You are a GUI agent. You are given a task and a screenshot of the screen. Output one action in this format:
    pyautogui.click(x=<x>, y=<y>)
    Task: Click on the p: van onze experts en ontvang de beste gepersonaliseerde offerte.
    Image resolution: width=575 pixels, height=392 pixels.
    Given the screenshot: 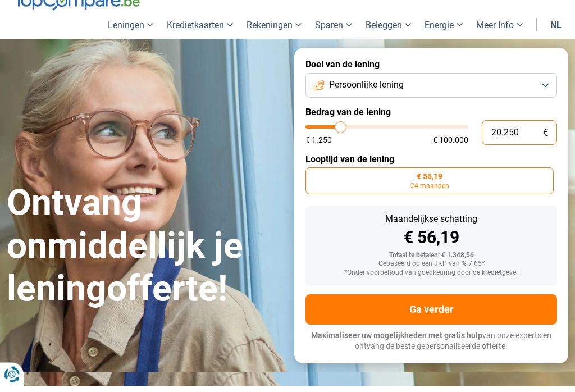 What is the action you would take?
    pyautogui.click(x=431, y=347)
    